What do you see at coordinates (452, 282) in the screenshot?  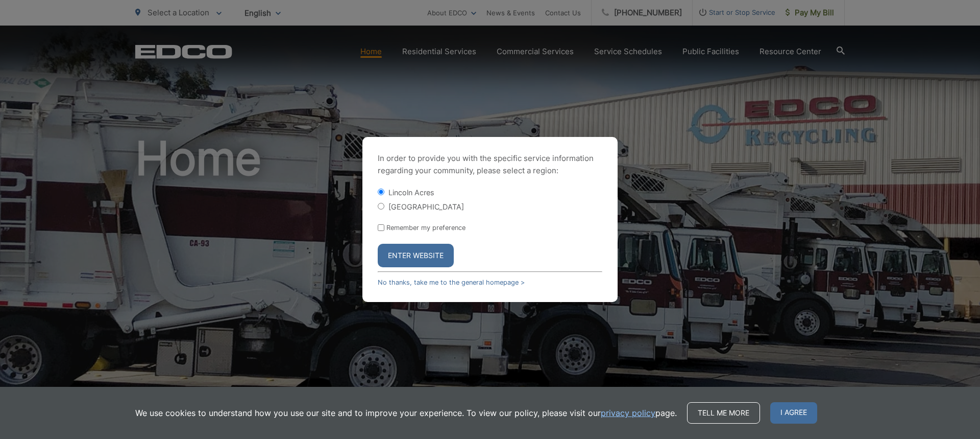 I see `a: No thanks, take me to the general homepage >` at bounding box center [452, 282].